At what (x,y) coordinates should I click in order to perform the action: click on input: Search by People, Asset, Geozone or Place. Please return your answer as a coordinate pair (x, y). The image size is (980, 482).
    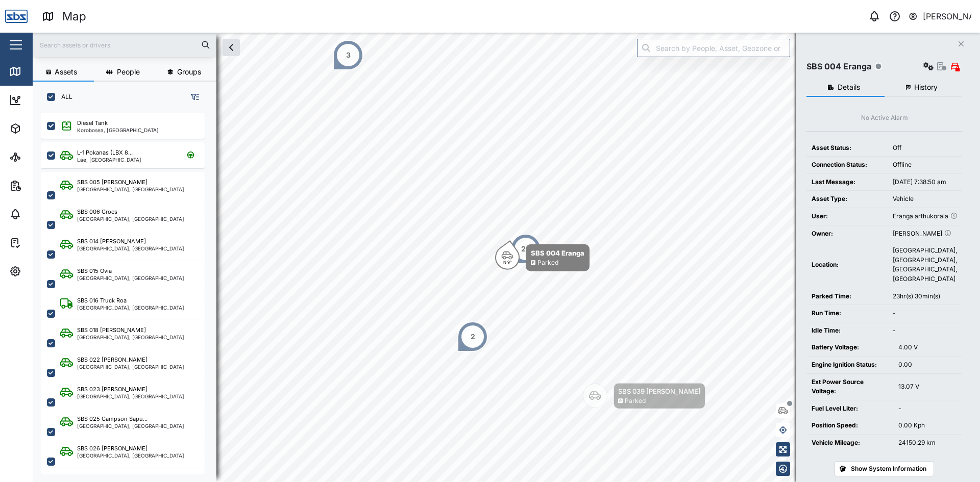
    Looking at the image, I should click on (714, 48).